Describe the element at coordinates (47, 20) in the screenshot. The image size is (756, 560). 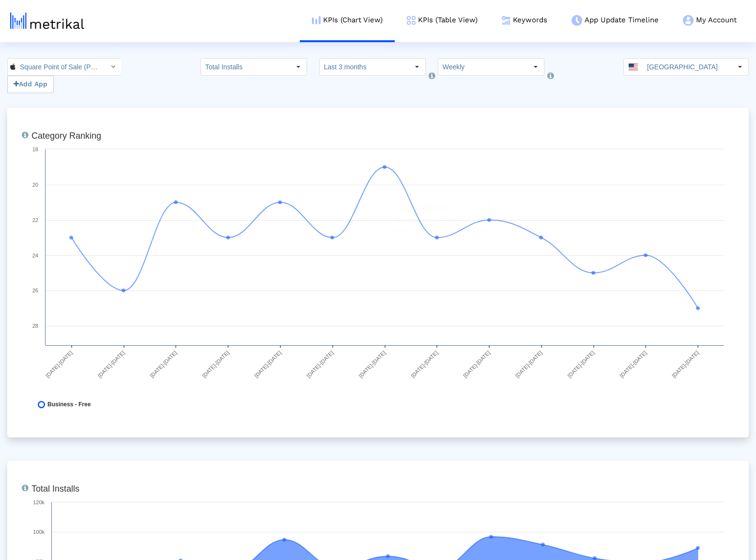
I see `img: metrical-logo-light.png` at that location.